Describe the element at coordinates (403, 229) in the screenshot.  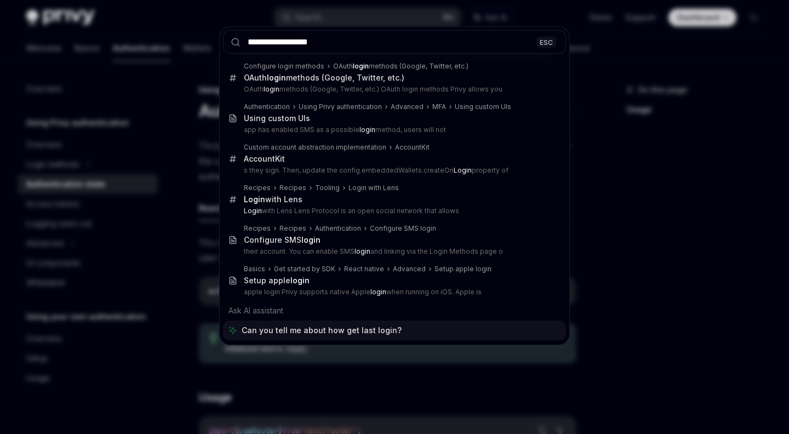
I see `div: Configure SMS login` at that location.